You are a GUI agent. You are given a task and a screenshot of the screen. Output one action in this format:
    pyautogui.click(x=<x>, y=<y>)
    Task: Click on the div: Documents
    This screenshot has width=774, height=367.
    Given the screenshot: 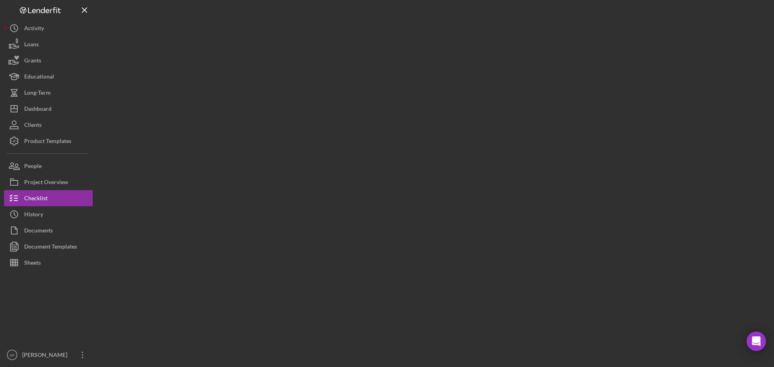 What is the action you would take?
    pyautogui.click(x=38, y=232)
    